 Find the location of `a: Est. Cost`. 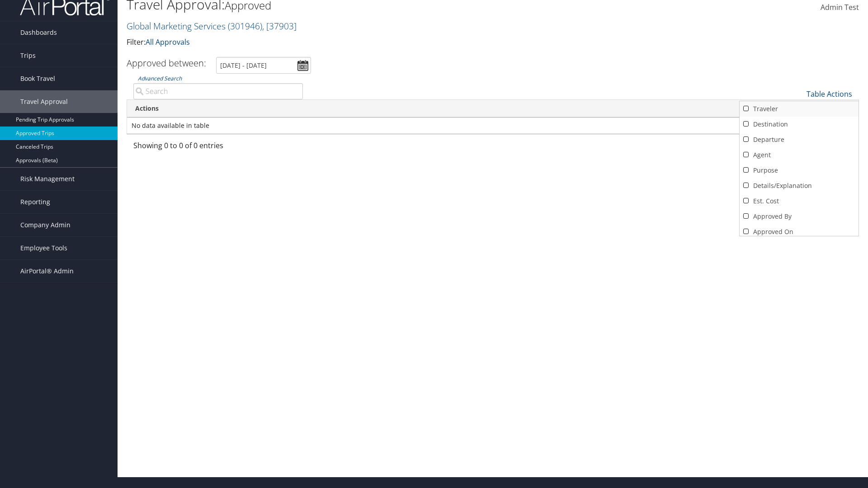

a: Est. Cost is located at coordinates (798, 201).